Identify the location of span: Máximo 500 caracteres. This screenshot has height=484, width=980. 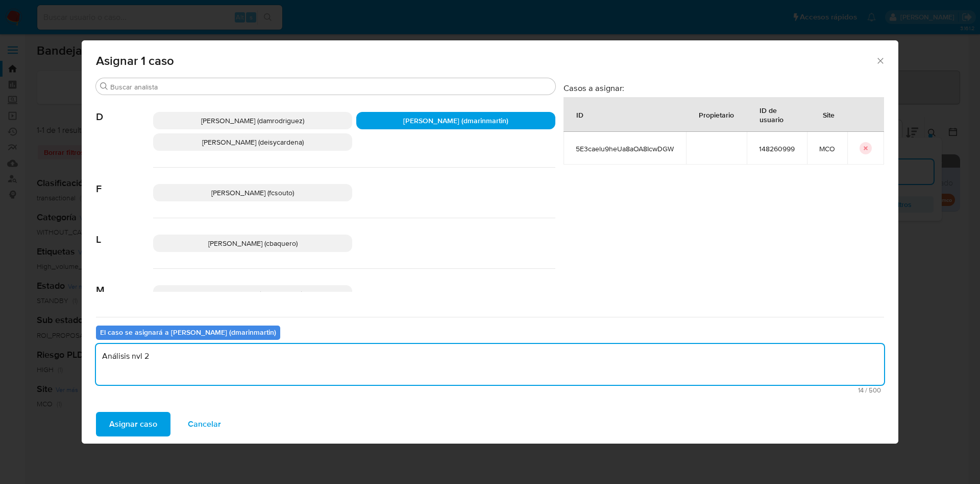
(490, 390).